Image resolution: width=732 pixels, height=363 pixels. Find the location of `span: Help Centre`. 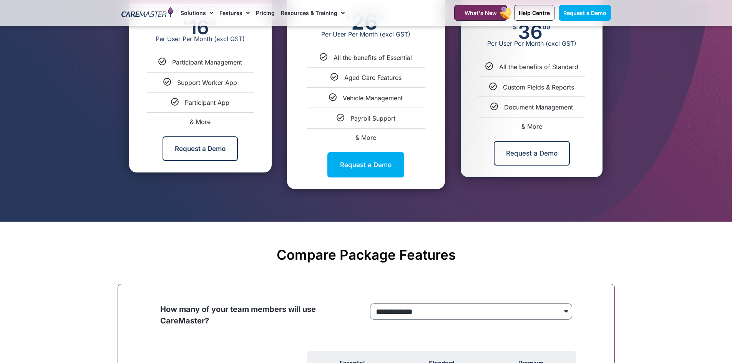

span: Help Centre is located at coordinates (534, 13).